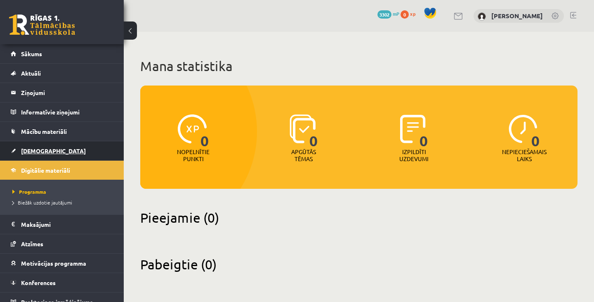 The width and height of the screenshot is (594, 302). What do you see at coordinates (62, 54) in the screenshot?
I see `a: Sākums` at bounding box center [62, 54].